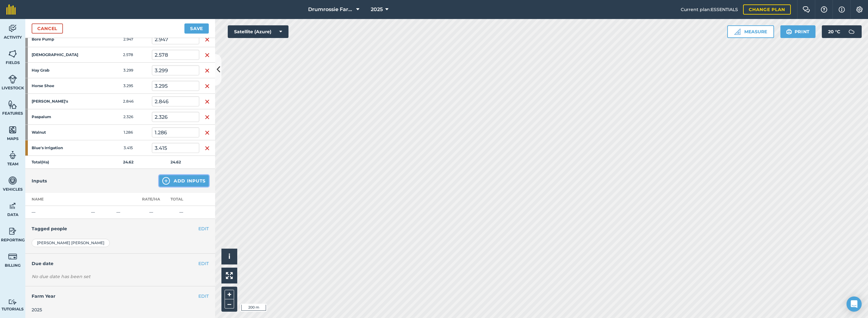 The image size is (868, 318). I want to click on td: 3.415, so click(128, 148).